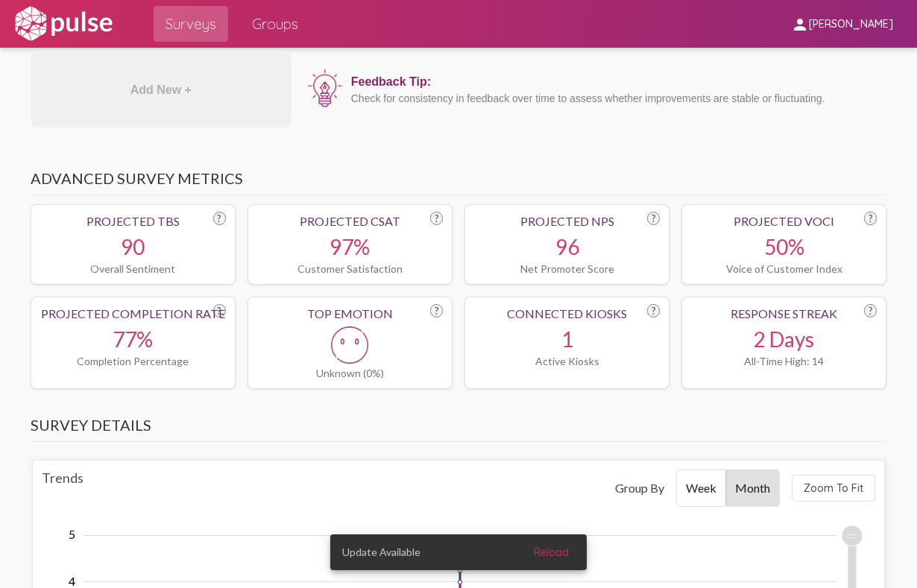 This screenshot has width=917, height=588. I want to click on div: Projected TBS, so click(132, 221).